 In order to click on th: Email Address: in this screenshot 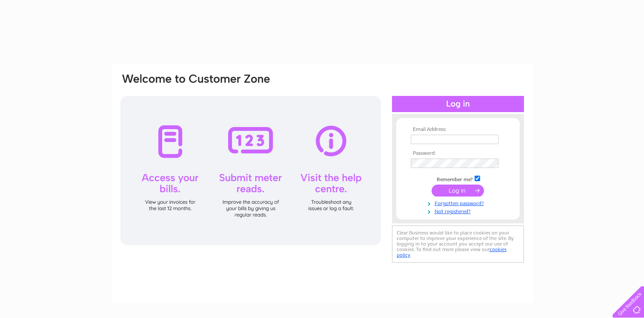, I will do `click(458, 130)`.